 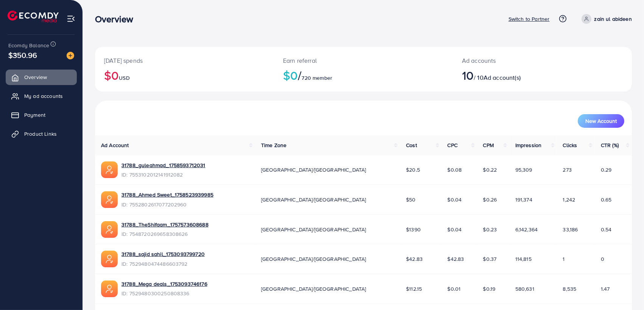 What do you see at coordinates (525, 289) in the screenshot?
I see `span: 580,631` at bounding box center [525, 289].